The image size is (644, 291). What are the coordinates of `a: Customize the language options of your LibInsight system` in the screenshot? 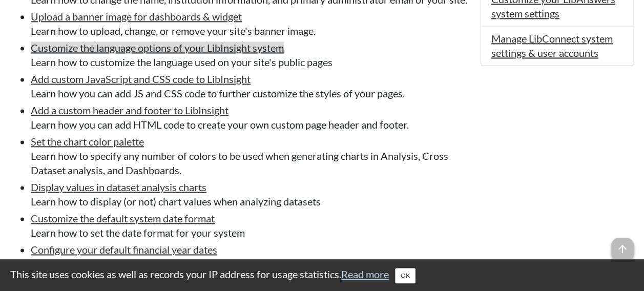 It's located at (157, 48).